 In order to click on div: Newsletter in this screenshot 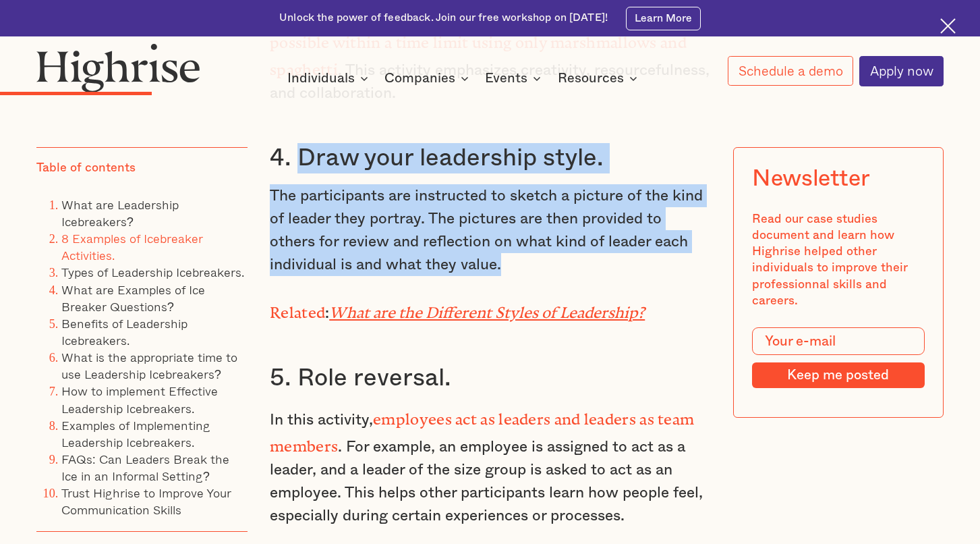, I will do `click(811, 179)`.